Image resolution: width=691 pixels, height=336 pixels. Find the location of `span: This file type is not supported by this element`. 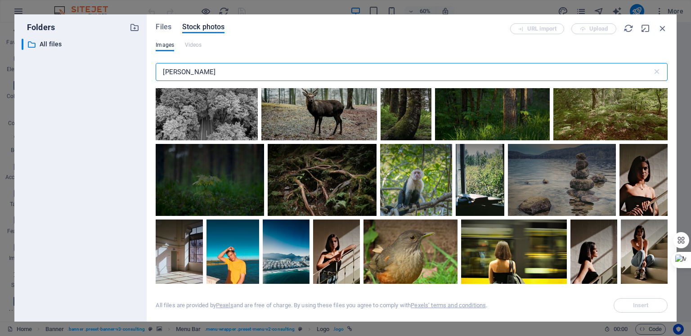

span: This file type is not supported by this element is located at coordinates (194, 45).